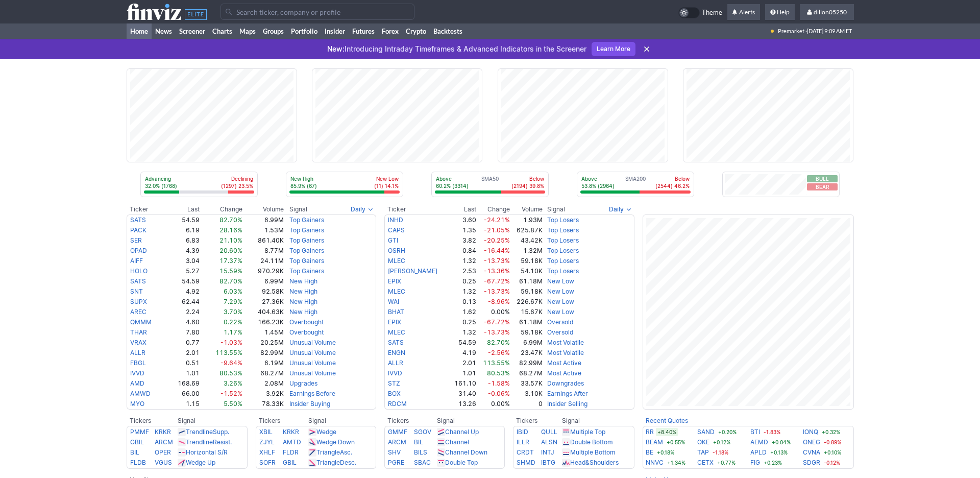  I want to click on span: 113.55%, so click(228, 352).